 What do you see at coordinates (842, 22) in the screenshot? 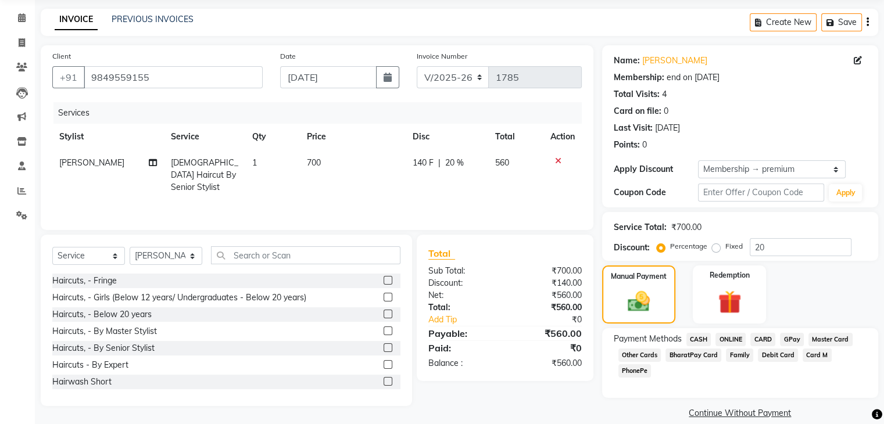
I see `button: Save` at bounding box center [842, 22].